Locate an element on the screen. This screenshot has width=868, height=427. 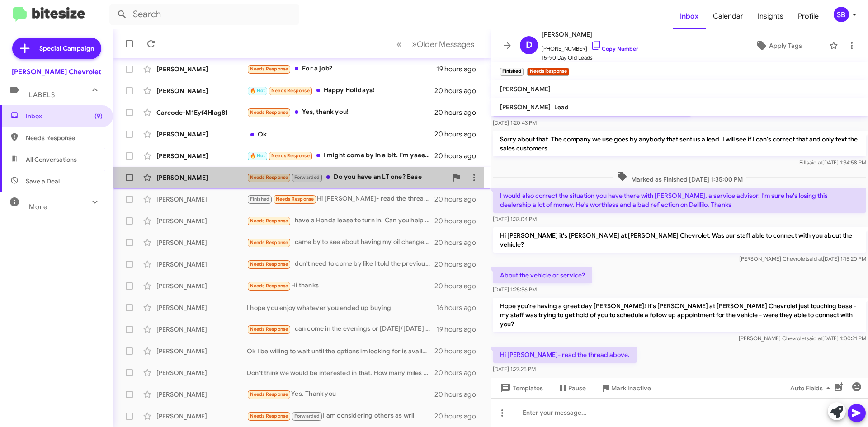
div: Yes. Thank you is located at coordinates (340, 394).